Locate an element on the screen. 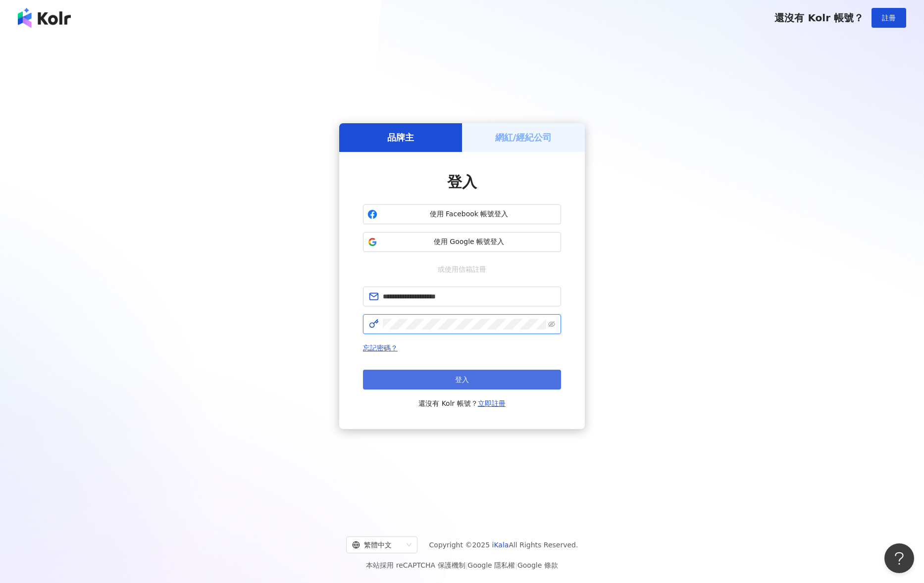 This screenshot has width=924, height=583. span: eye-invisible is located at coordinates (552, 324).